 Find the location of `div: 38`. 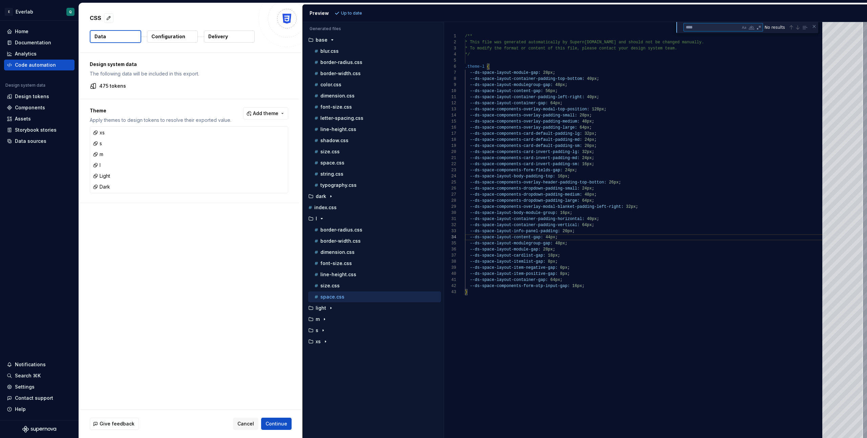

div: 38 is located at coordinates (450, 262).